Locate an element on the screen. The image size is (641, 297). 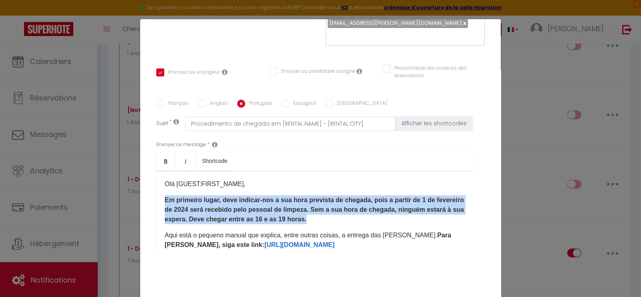
p: Olá [GUEST:FIRST_NAME], is located at coordinates (314, 184).